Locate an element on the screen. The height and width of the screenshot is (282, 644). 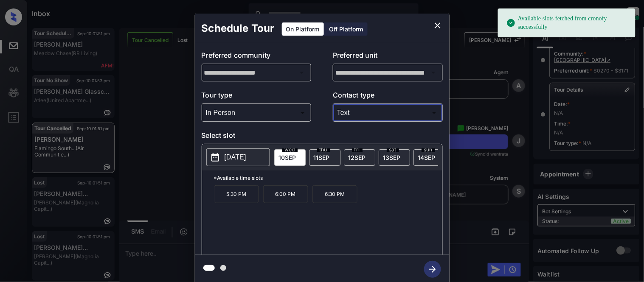
div: In Person is located at coordinates (256, 113).